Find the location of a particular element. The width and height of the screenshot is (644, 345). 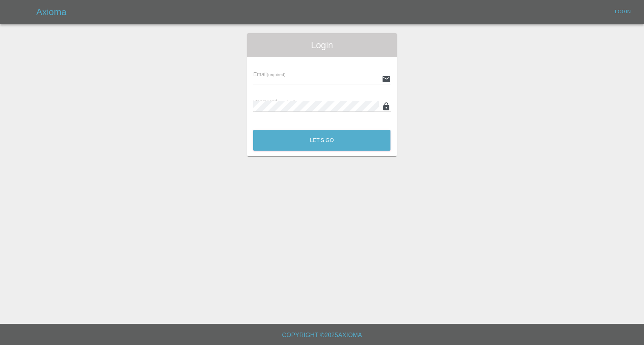

button: Let's Go is located at coordinates (322, 140).